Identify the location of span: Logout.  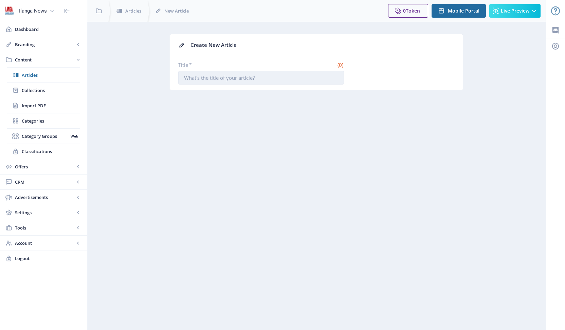
(48, 258).